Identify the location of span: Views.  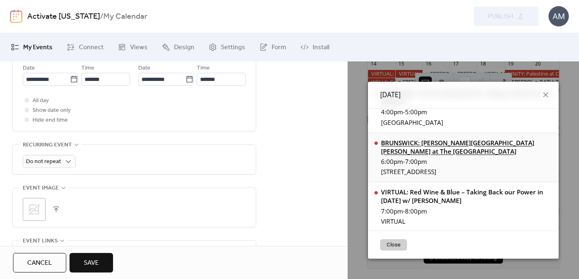
(139, 48).